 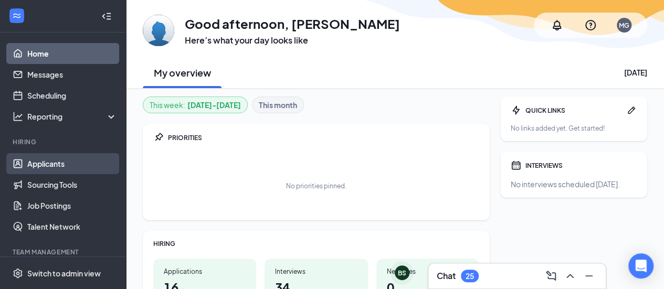 I want to click on svg: Settings, so click(x=18, y=273).